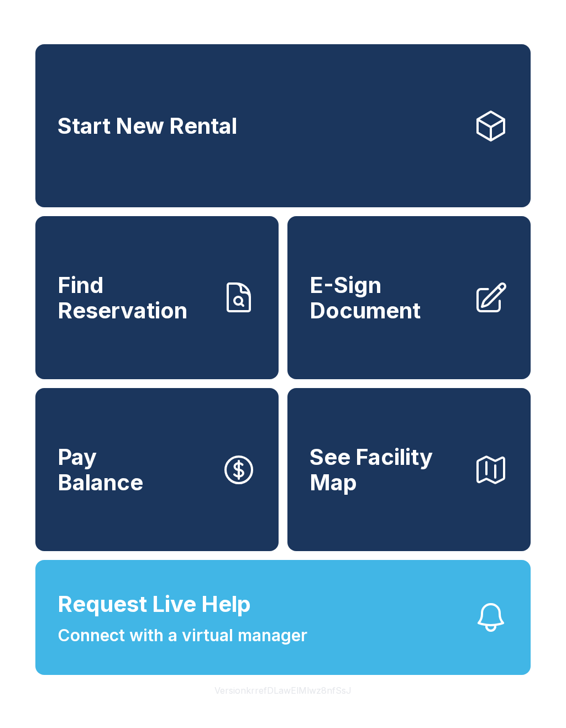 The height and width of the screenshot is (728, 566). Describe the element at coordinates (283, 126) in the screenshot. I see `a: Start New Rental` at that location.